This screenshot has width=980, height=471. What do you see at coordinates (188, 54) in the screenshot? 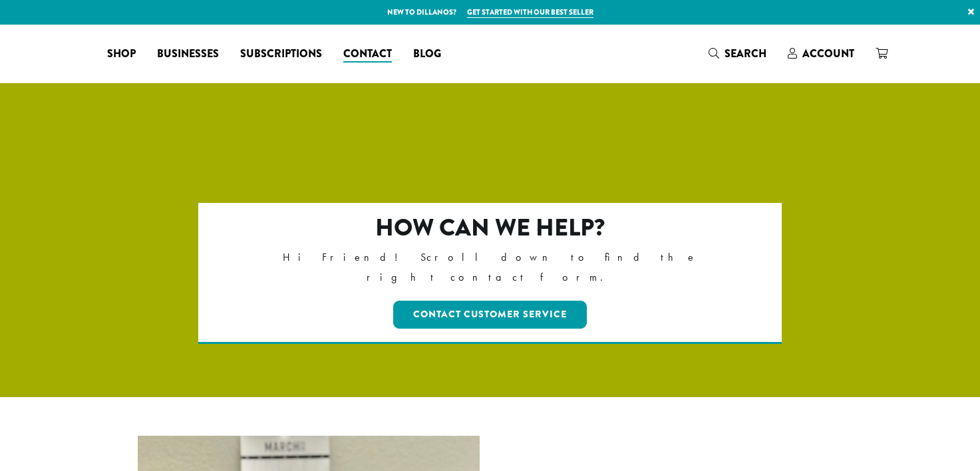
I see `span: Businesses` at bounding box center [188, 54].